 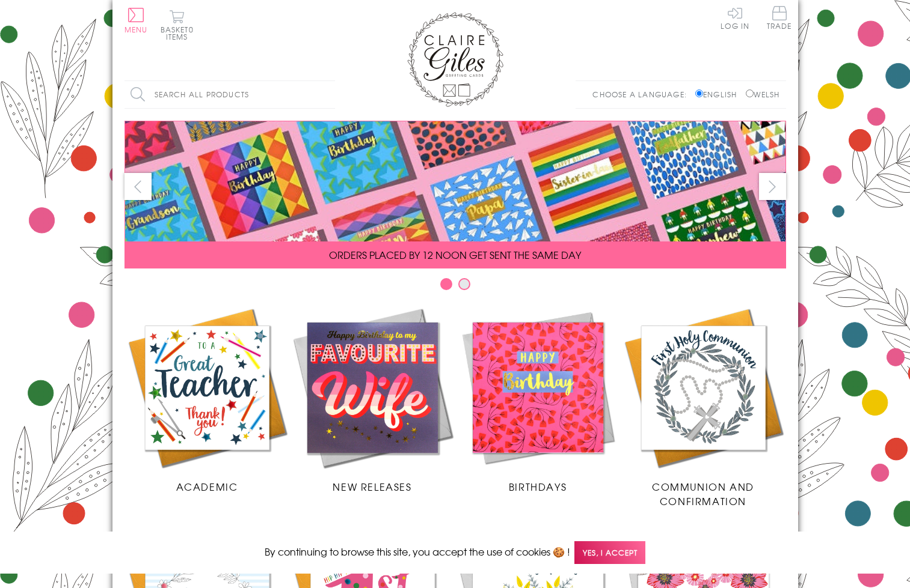 I want to click on span: Communion and Confirmation, so click(x=703, y=494).